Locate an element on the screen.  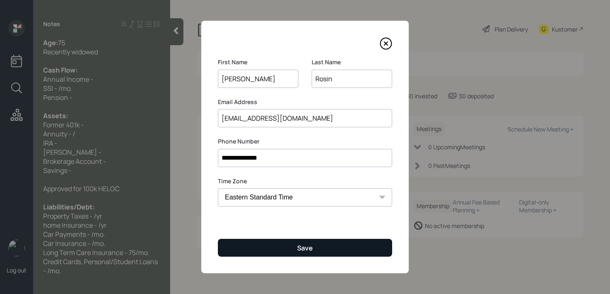
label: Last Name is located at coordinates (352, 62).